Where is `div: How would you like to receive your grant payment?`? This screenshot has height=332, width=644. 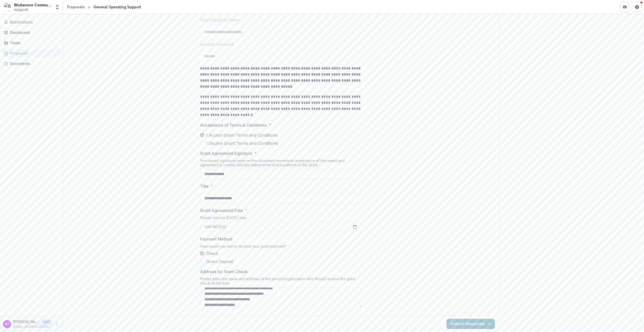 div: How would you like to receive your grant payment? is located at coordinates (281, 247).